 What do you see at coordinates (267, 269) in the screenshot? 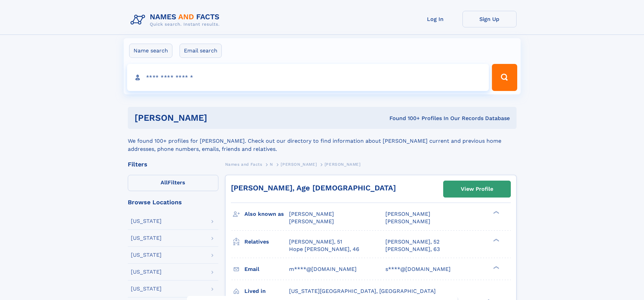
I see `h3: Email` at bounding box center [267, 269].